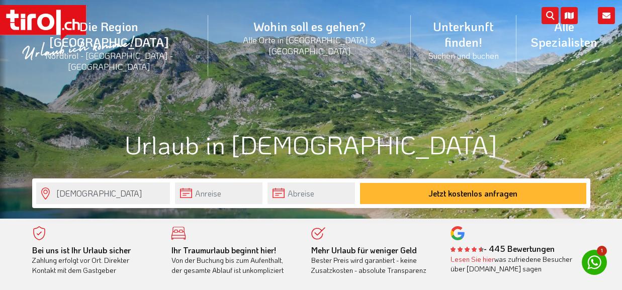  Describe the element at coordinates (234, 261) in the screenshot. I see `div: Von der Buchung bis zum Aufenthalt, der gesamte Ablauf ist unkompliziert` at that location.